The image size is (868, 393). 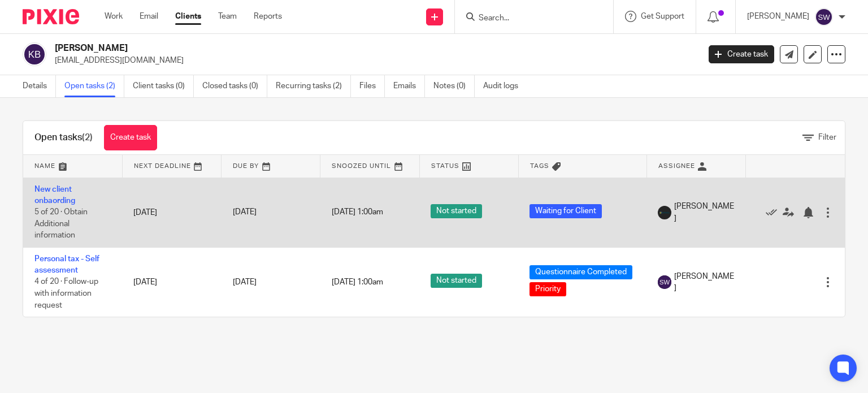 I want to click on img: Pixie, so click(x=51, y=16).